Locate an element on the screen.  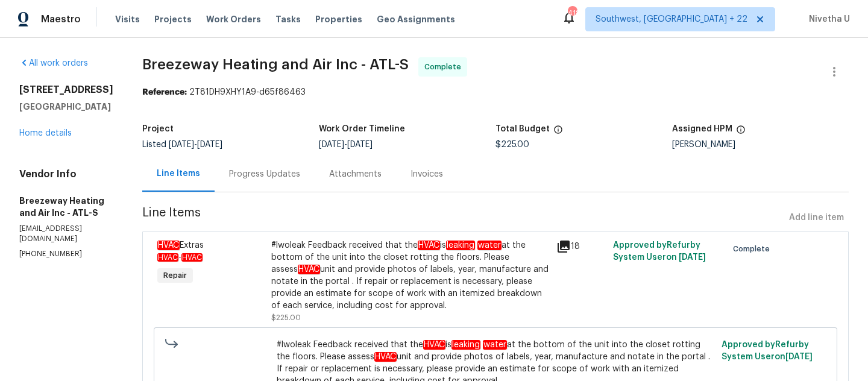
a: Home details is located at coordinates (45, 133).